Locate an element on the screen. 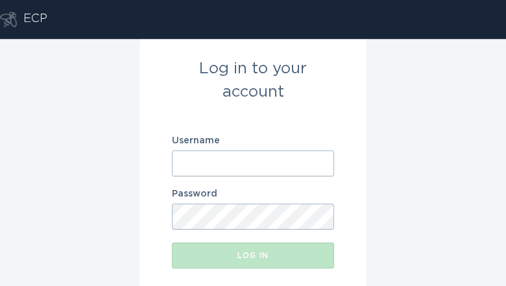  label: Password is located at coordinates (253, 194).